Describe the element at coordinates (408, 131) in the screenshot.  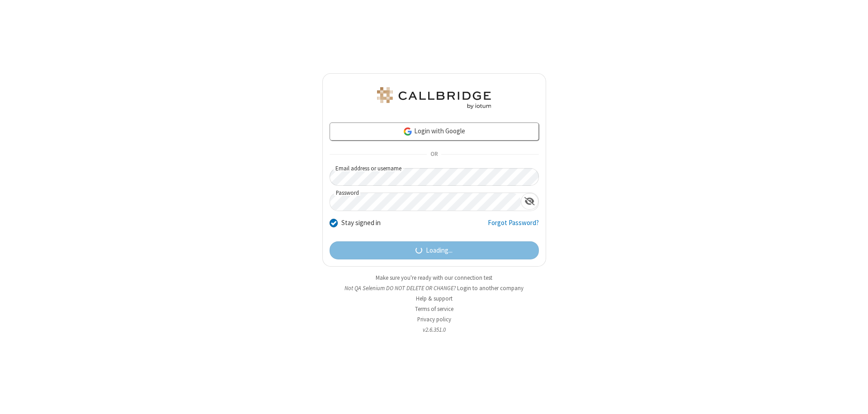
I see `img: google-icon.png` at that location.